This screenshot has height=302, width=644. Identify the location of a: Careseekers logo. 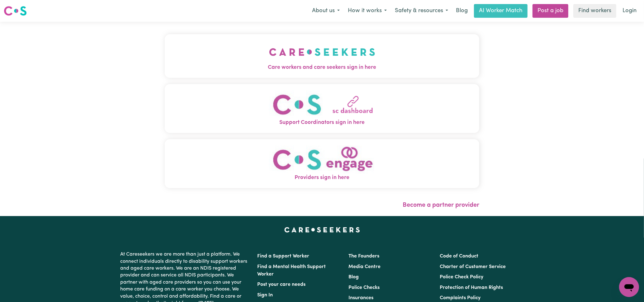
(15, 11).